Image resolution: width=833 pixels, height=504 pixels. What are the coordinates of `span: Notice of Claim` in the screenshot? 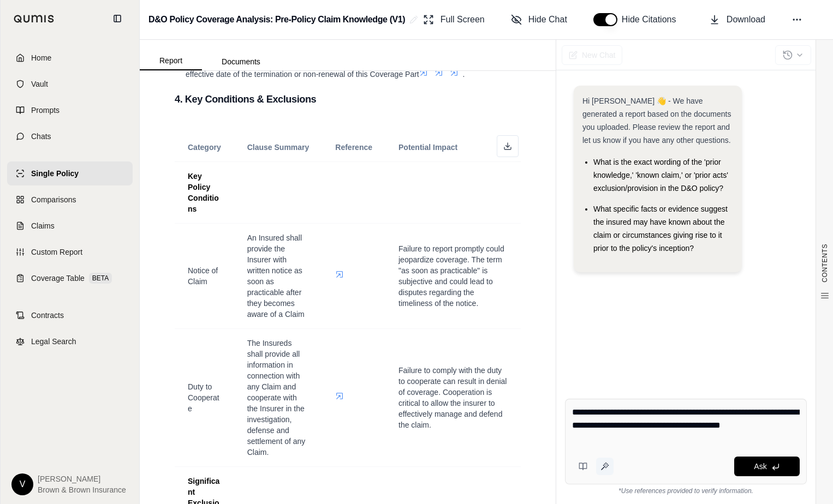 It's located at (202, 276).